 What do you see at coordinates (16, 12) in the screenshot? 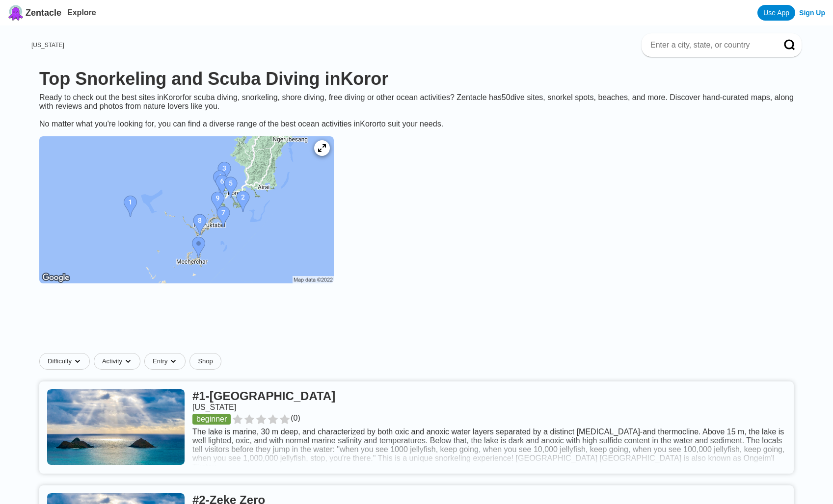
I see `img: Zentacle logo` at bounding box center [16, 12].